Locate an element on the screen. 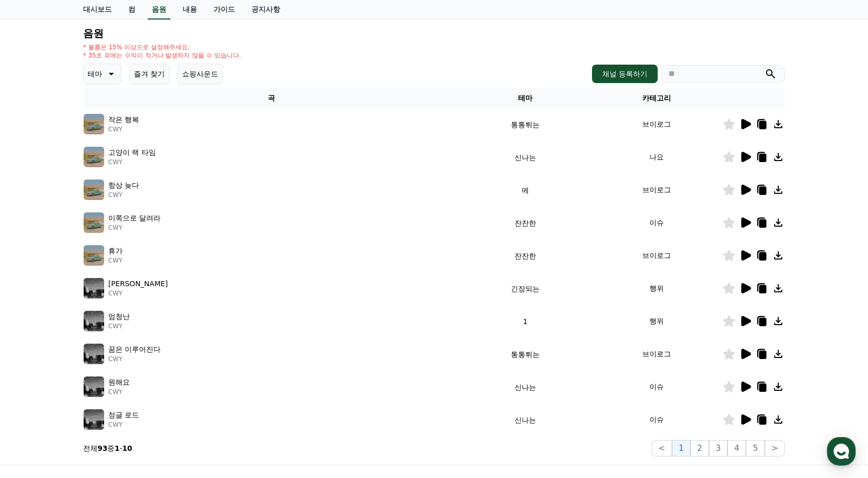 The height and width of the screenshot is (478, 868). button: 5 is located at coordinates (756, 449).